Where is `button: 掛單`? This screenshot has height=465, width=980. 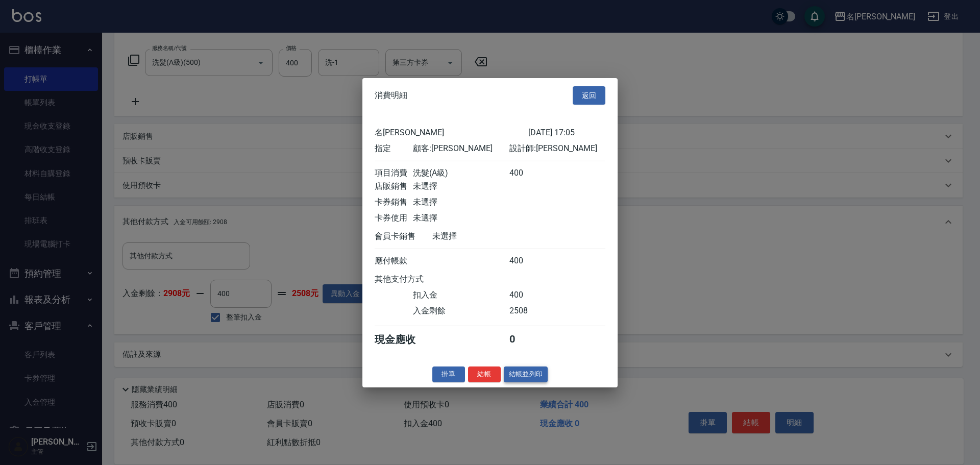
button: 掛單 is located at coordinates (449, 374).